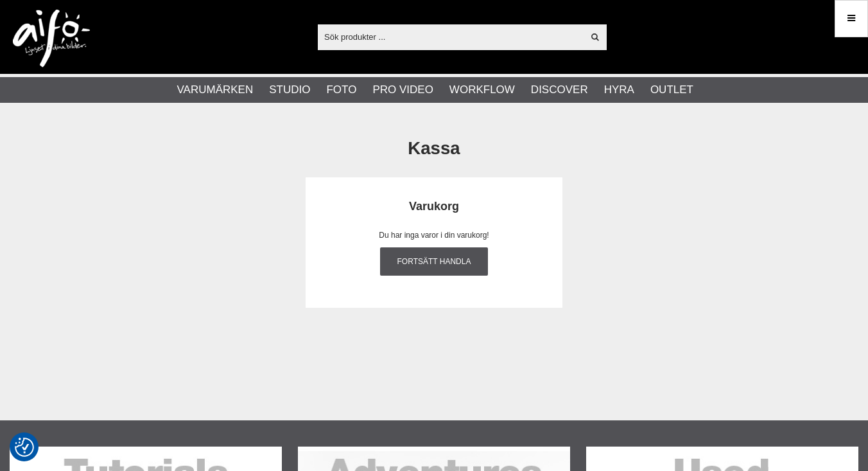 Image resolution: width=868 pixels, height=471 pixels. Describe the element at coordinates (25, 447) in the screenshot. I see `img: Revisit consent button` at that location.